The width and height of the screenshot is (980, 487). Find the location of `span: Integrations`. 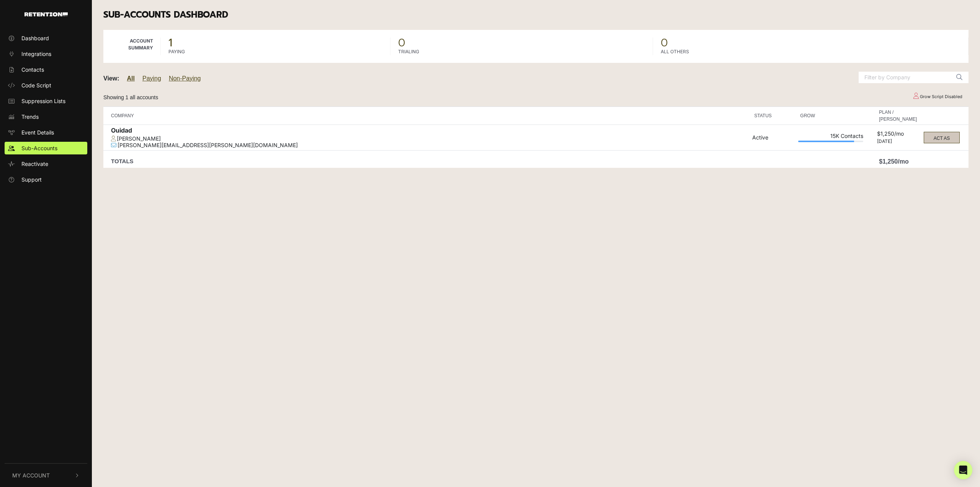

span: Integrations is located at coordinates (36, 53).